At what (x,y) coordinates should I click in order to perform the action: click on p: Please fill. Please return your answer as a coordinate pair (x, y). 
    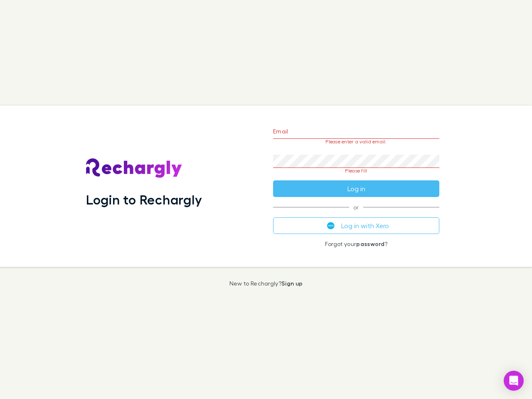
    Looking at the image, I should click on (356, 171).